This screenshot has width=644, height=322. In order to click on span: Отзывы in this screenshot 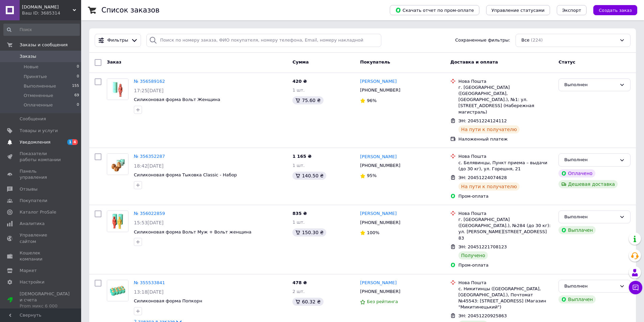, I will do `click(29, 189)`.